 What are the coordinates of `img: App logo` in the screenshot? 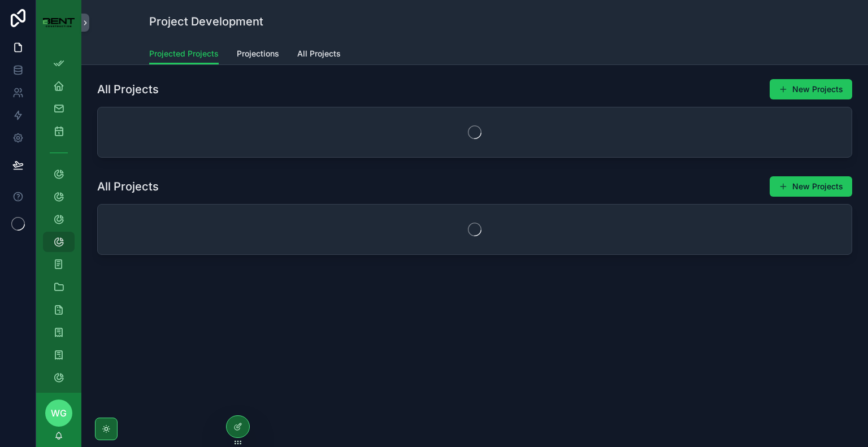 It's located at (59, 23).